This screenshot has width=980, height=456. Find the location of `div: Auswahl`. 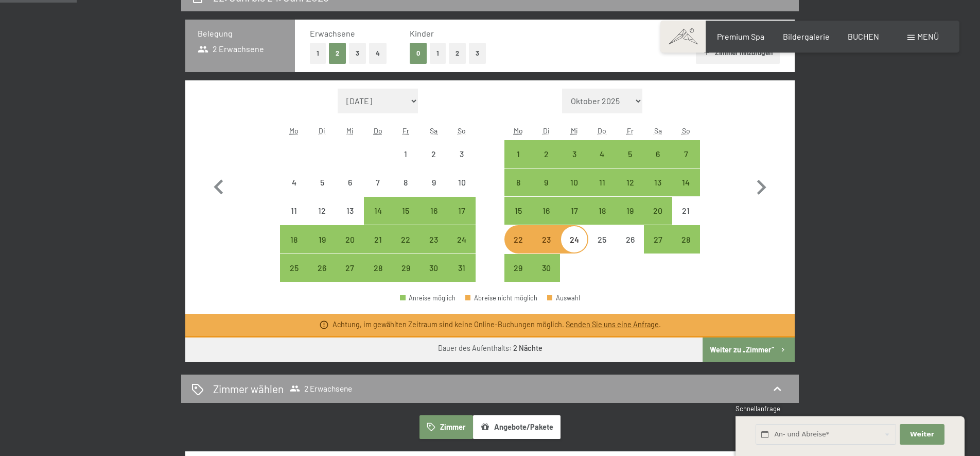

div: Auswahl is located at coordinates (563, 298).